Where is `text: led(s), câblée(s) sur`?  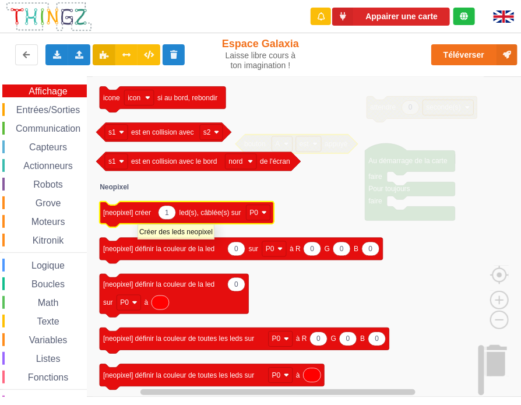
text: led(s), câblée(s) sur is located at coordinates (210, 213).